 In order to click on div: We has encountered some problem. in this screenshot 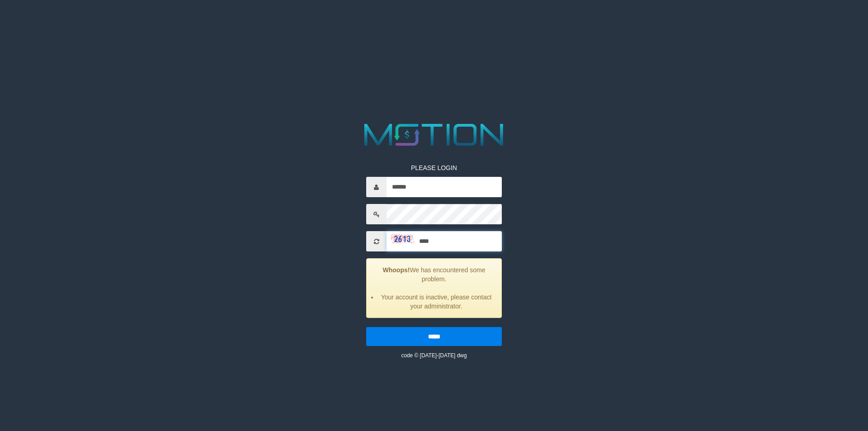, I will do `click(434, 289)`.